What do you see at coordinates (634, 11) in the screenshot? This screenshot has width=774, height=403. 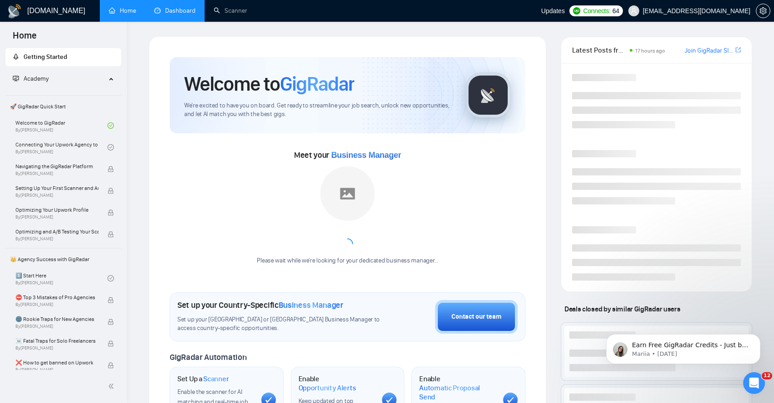 I see `span: user` at bounding box center [634, 11].